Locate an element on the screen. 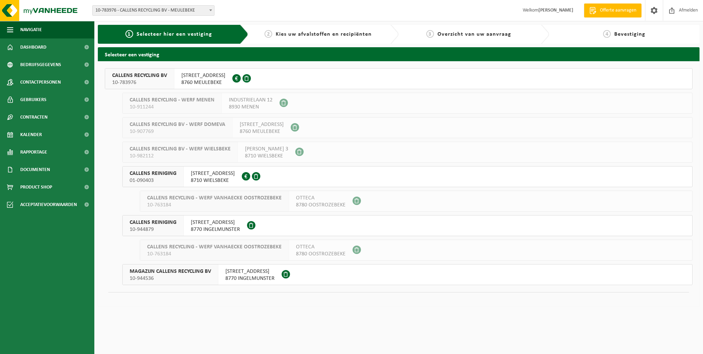  span: 10-907769 is located at coordinates (178, 131).